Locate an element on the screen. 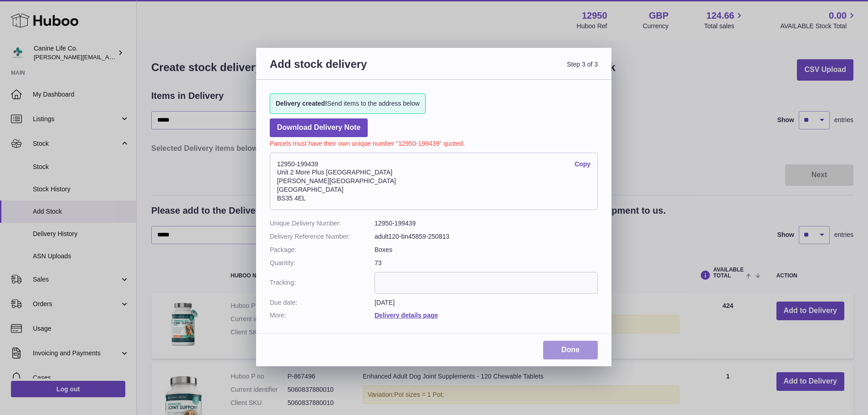 This screenshot has height=415, width=868. dd: Boxes is located at coordinates (486, 250).